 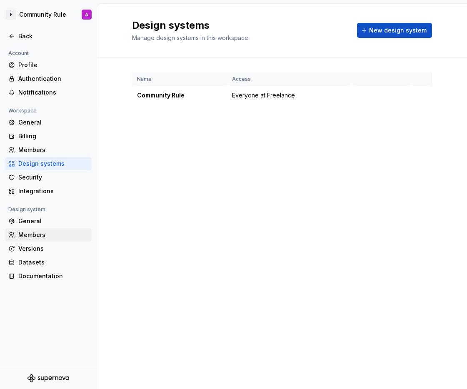 What do you see at coordinates (53, 191) in the screenshot?
I see `div: Integrations` at bounding box center [53, 191].